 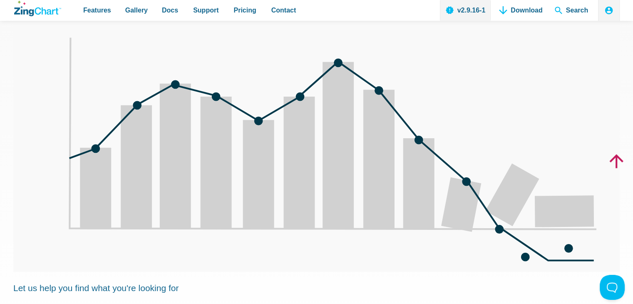 What do you see at coordinates (97, 10) in the screenshot?
I see `span: Features` at bounding box center [97, 10].